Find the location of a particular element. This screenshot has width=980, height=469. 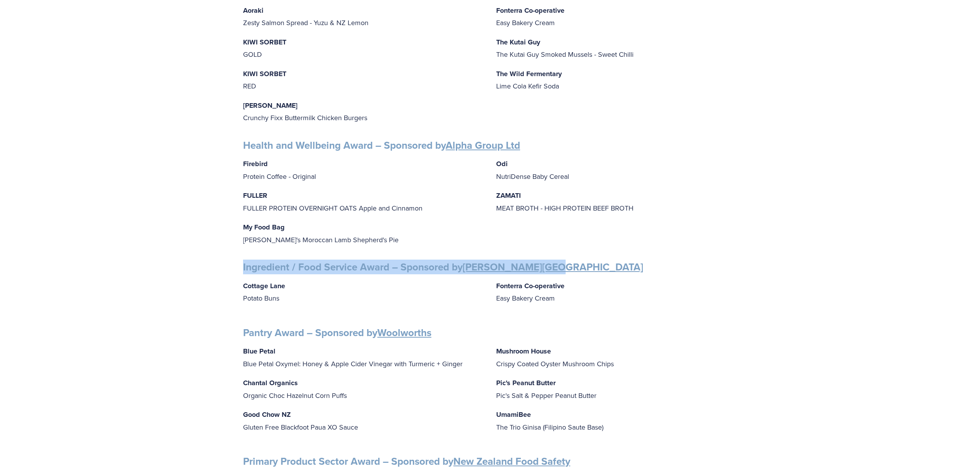

p: NutriDense Baby Cereal is located at coordinates (617, 170).